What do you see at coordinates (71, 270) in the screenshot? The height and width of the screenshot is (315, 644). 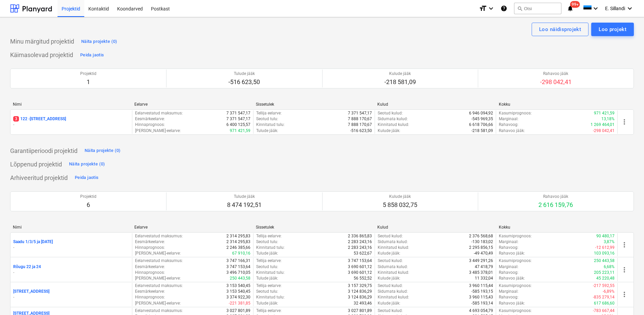 I see `div: Rõugu 22 ja 24-` at bounding box center [71, 270].